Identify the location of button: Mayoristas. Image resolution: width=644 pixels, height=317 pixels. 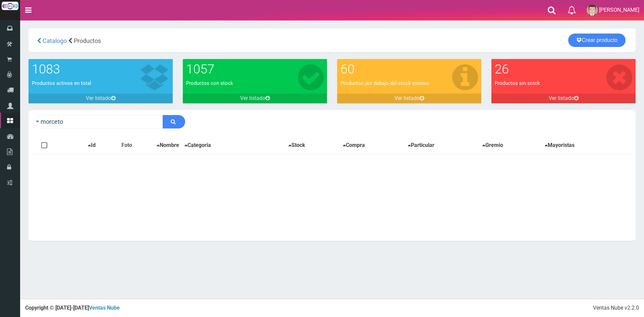
(559, 145).